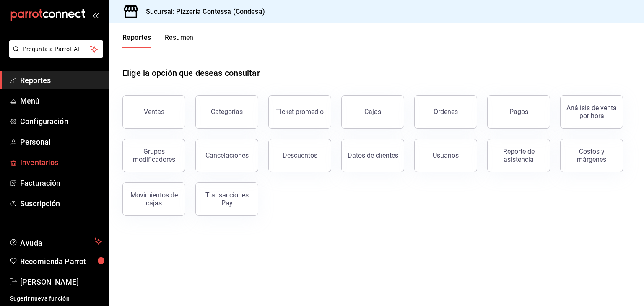 This screenshot has height=306, width=644. What do you see at coordinates (96, 15) in the screenshot?
I see `button: open_drawer_menu` at bounding box center [96, 15].